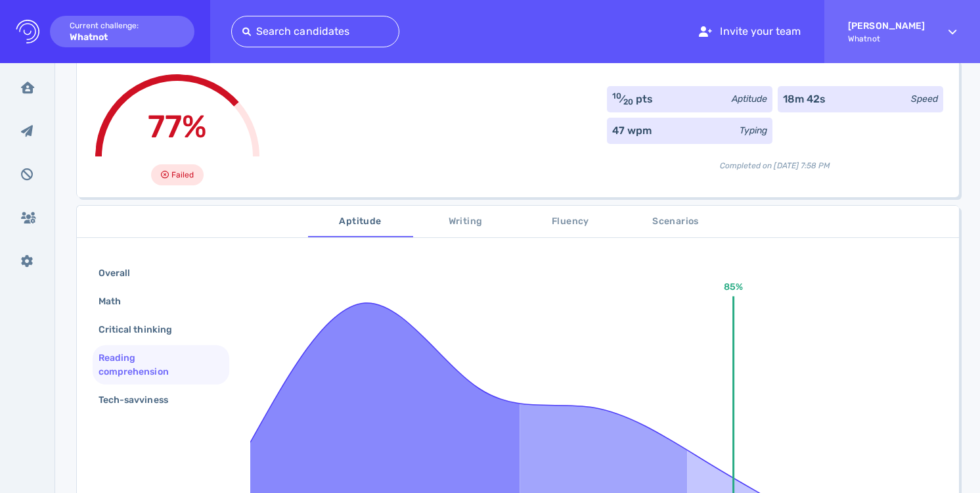 The width and height of the screenshot is (980, 493). Describe the element at coordinates (632, 130) in the screenshot. I see `div: 47 wpm` at that location.